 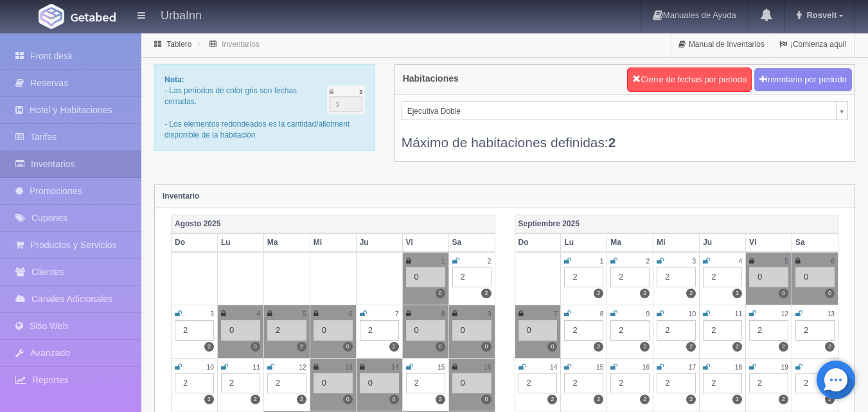 What do you see at coordinates (181, 196) in the screenshot?
I see `strong: Inventario` at bounding box center [181, 196].